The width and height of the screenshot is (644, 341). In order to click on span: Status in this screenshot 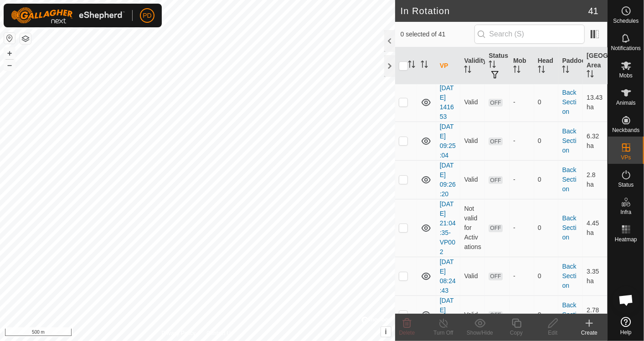, I will do `click(626, 185)`.